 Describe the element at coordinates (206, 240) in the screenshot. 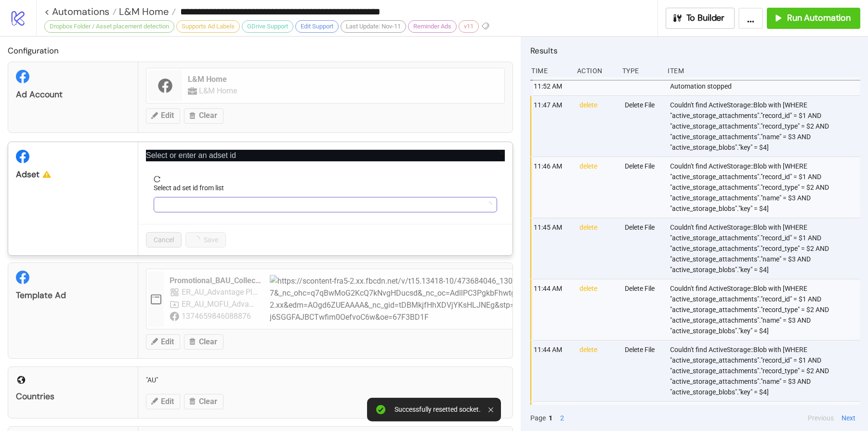

I see `button: Save` at that location.